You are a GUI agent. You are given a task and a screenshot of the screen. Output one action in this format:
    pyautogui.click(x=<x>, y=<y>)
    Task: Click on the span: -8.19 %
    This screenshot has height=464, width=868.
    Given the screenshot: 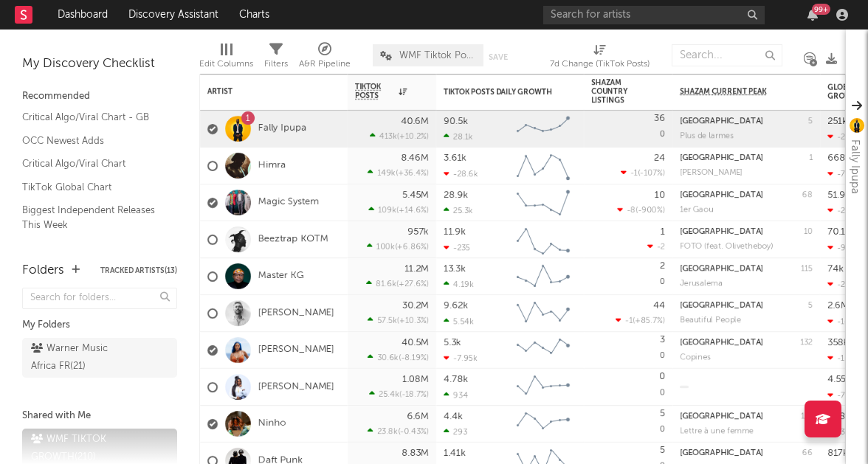 What is the action you would take?
    pyautogui.click(x=413, y=358)
    